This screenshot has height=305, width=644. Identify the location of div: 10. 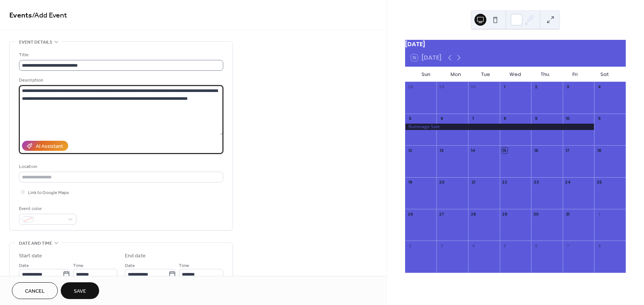
(568, 119).